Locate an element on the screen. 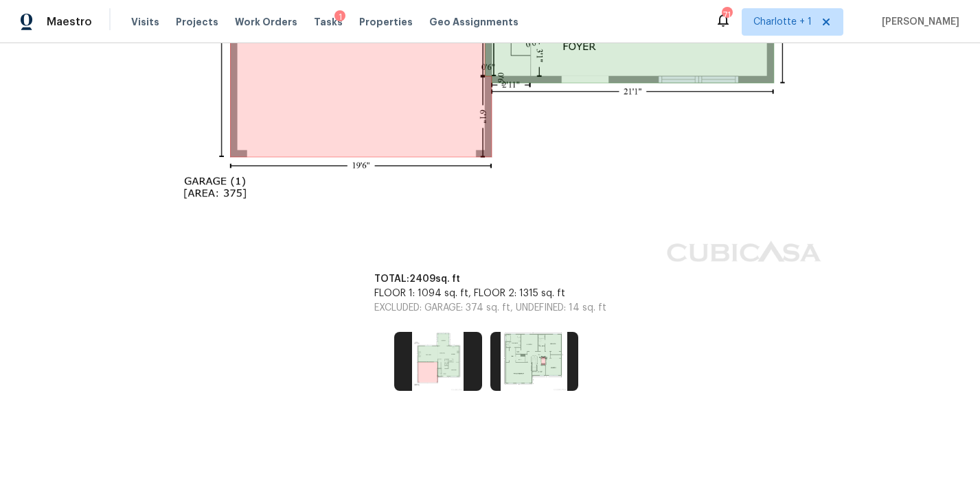 The width and height of the screenshot is (980, 480). span: Charlotte + 1 is located at coordinates (782, 22).